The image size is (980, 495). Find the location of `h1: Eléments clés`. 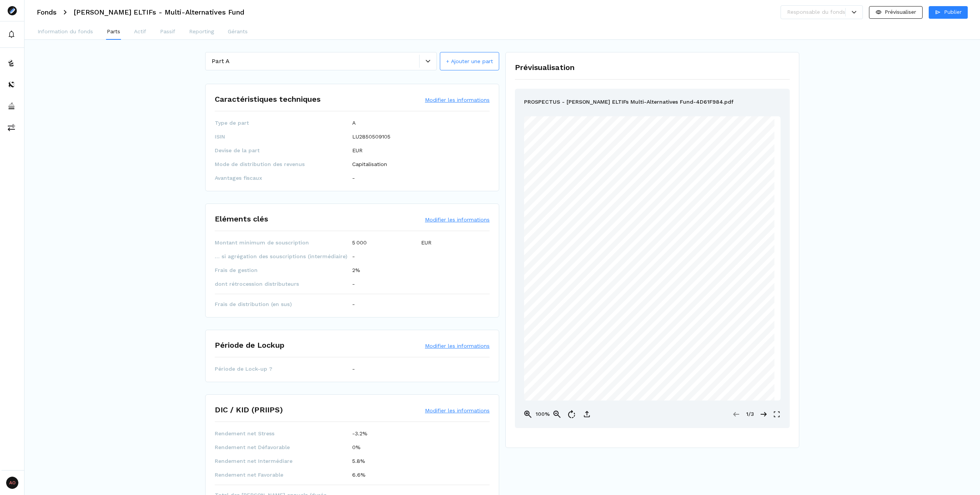

h1: Eléments clés is located at coordinates (241, 218).